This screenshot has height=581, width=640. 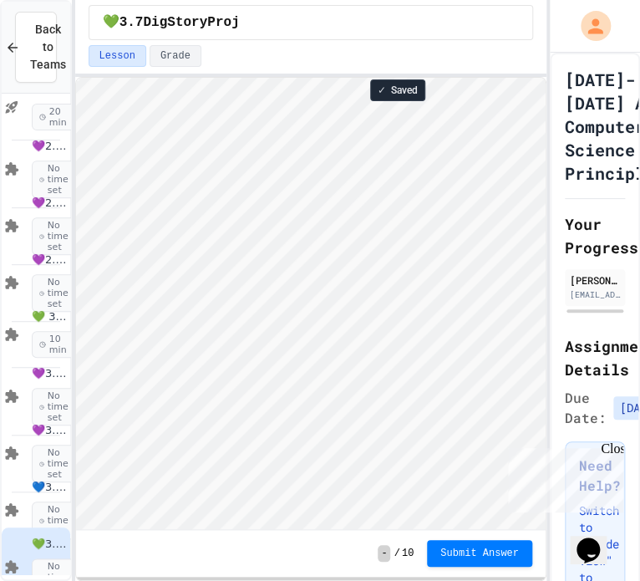 I want to click on span: Saved, so click(x=405, y=90).